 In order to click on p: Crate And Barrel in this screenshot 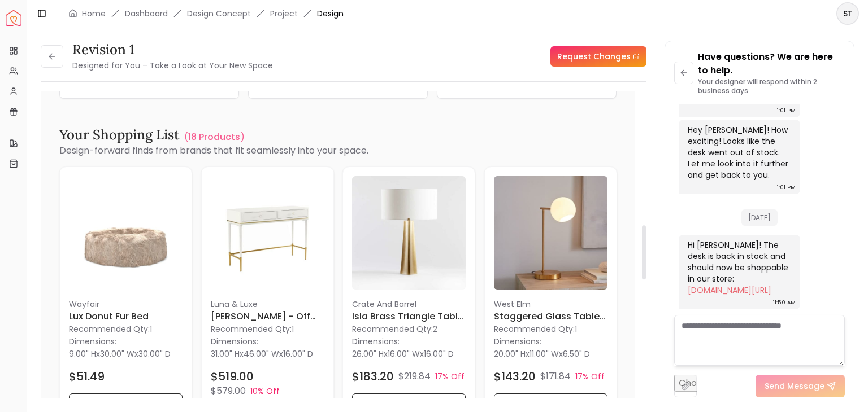, I will do `click(409, 304)`.